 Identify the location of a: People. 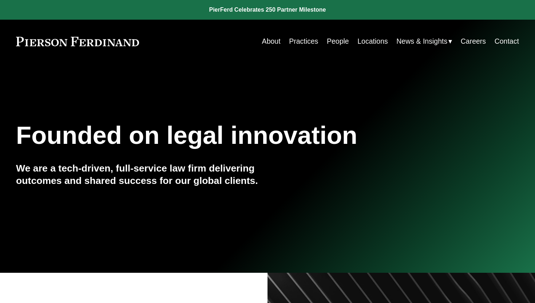
(338, 41).